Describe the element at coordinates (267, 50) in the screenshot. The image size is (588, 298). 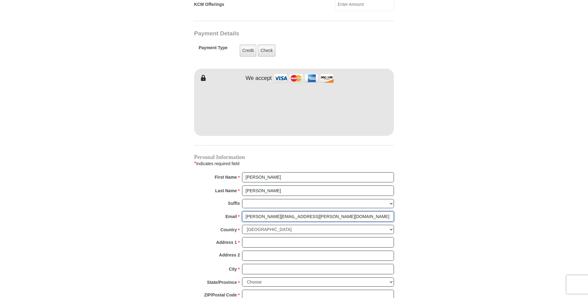
I see `label: Check` at that location.